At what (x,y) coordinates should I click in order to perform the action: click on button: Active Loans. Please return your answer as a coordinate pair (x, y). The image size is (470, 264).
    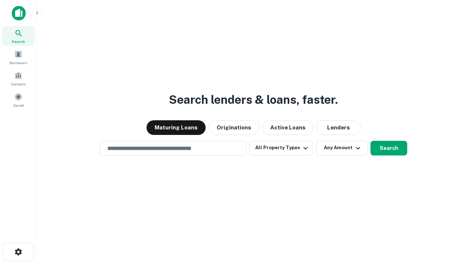
    Looking at the image, I should click on (288, 128).